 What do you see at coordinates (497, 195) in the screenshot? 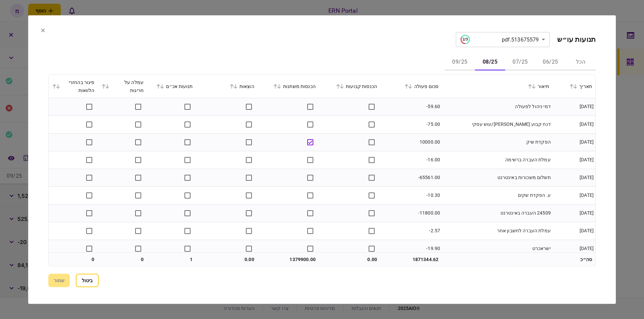
I see `td: ע. הפקדת שקים` at bounding box center [497, 195].